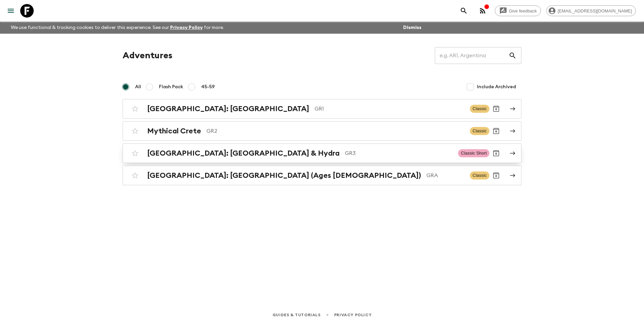 This screenshot has width=644, height=324. What do you see at coordinates (335, 131) in the screenshot?
I see `p: GR2` at bounding box center [335, 131].